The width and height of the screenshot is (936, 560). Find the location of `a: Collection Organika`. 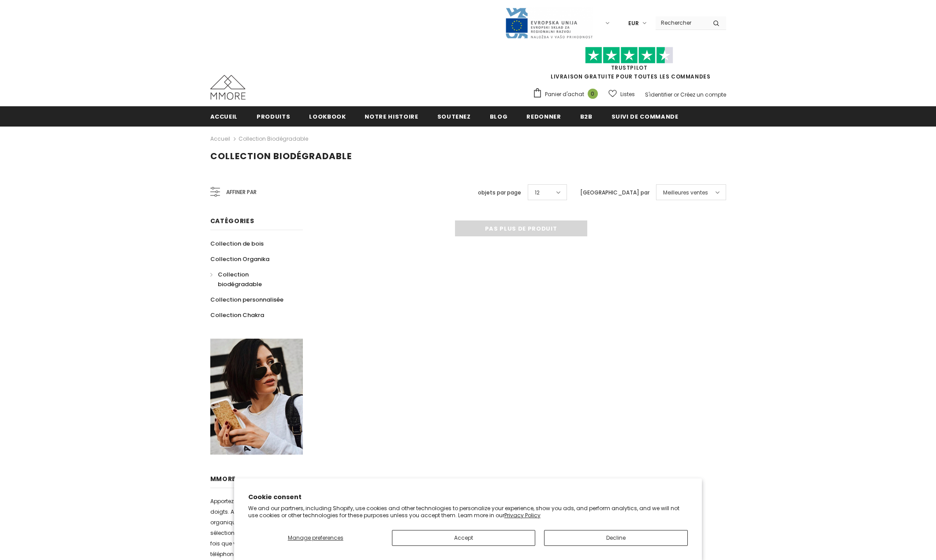

a: Collection Organika is located at coordinates (240, 258).